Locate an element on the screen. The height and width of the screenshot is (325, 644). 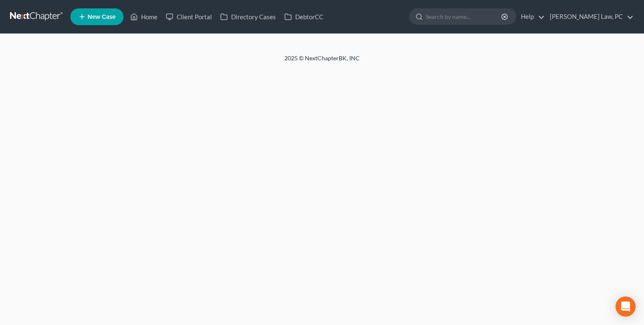
a: DebtorCC is located at coordinates (303, 17).